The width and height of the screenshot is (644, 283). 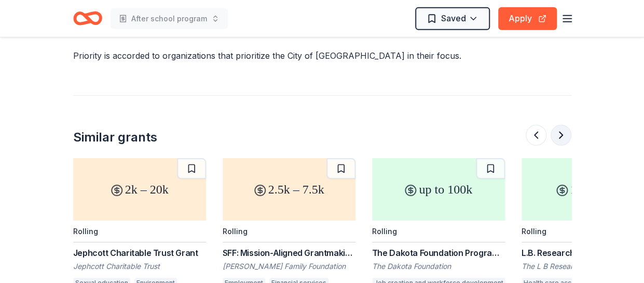 What do you see at coordinates (140, 189) in the screenshot?
I see `div: 2k – 20k` at bounding box center [140, 189].